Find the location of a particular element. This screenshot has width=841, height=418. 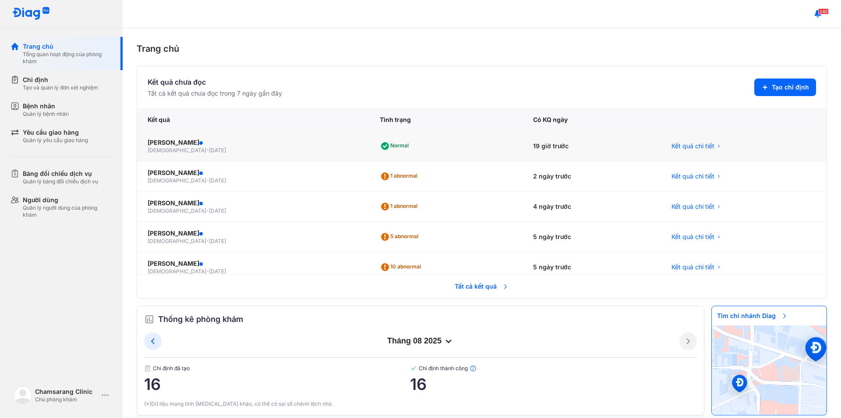

div: Quản lý bệnh nhân is located at coordinates (46, 114).